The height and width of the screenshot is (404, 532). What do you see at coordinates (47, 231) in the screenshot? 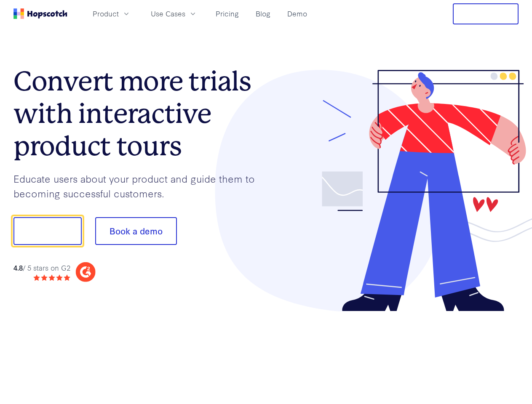
I see `button: Show me!` at bounding box center [47, 231].